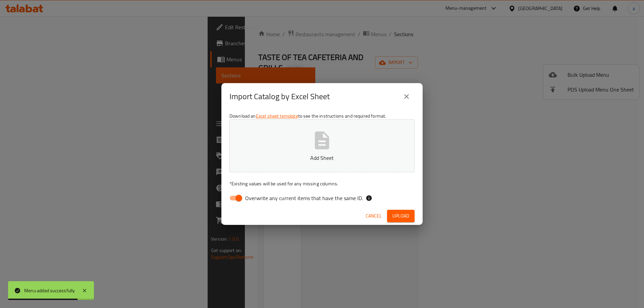 The width and height of the screenshot is (644, 308). What do you see at coordinates (279, 96) in the screenshot?
I see `h2: Import Catalog by Excel Sheet` at bounding box center [279, 96].